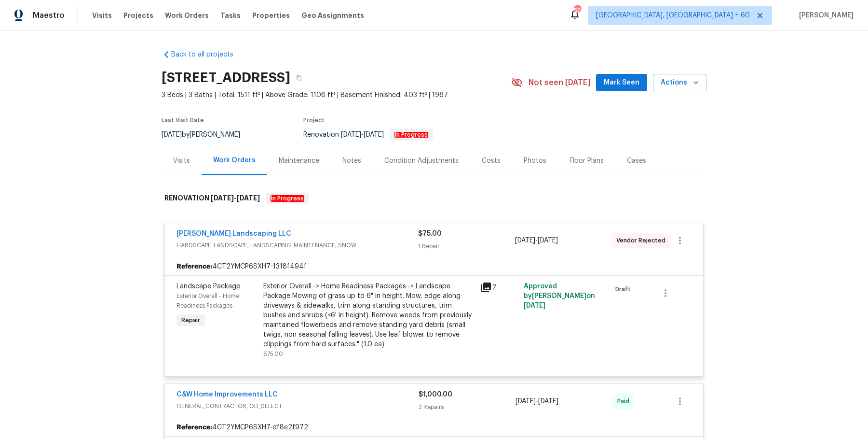 This screenshot has width=868, height=439. I want to click on div: Visits, so click(181, 161).